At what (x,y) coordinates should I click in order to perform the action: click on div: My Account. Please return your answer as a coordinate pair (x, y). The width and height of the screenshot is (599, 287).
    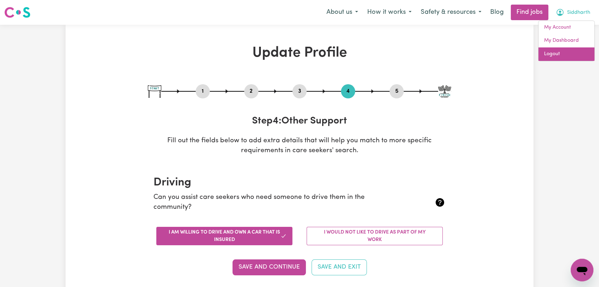
    Looking at the image, I should click on (566, 41).